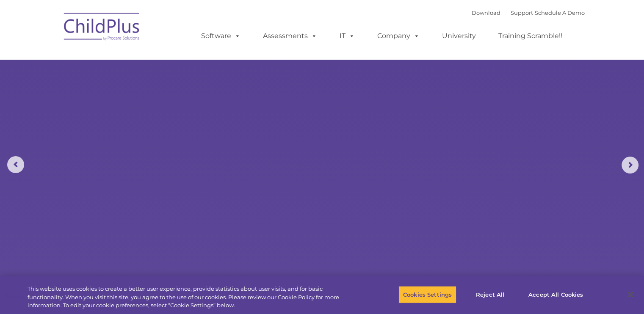 The image size is (644, 314). I want to click on button: Cookies Settings, so click(427, 295).